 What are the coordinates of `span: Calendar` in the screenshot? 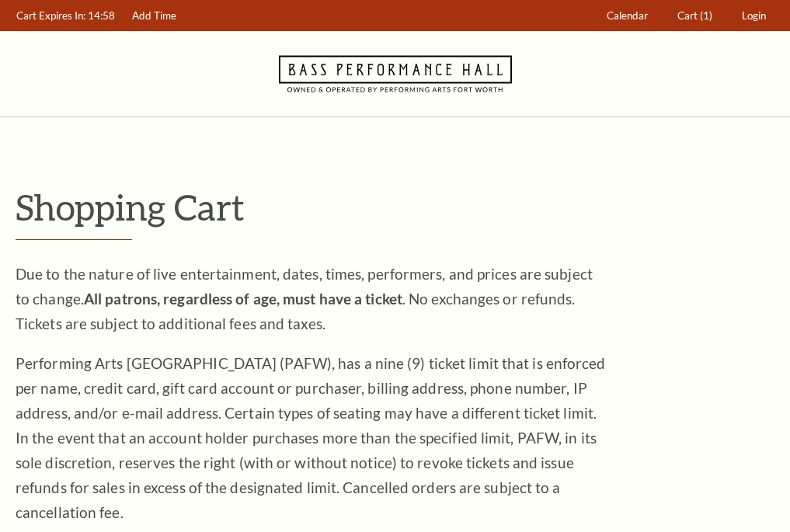 It's located at (627, 16).